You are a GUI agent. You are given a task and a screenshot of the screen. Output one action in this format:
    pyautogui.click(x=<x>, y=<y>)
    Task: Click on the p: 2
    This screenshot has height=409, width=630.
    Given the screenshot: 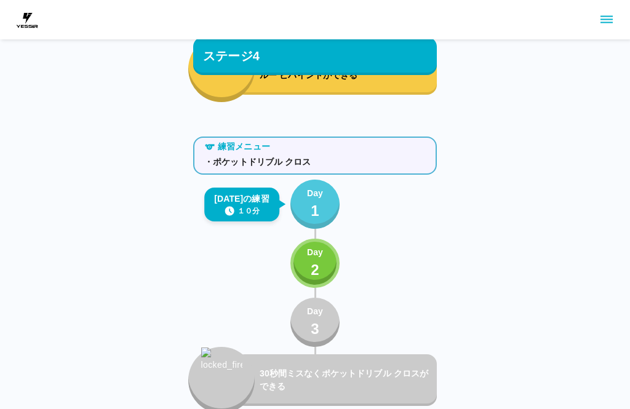 What is the action you would take?
    pyautogui.click(x=315, y=270)
    